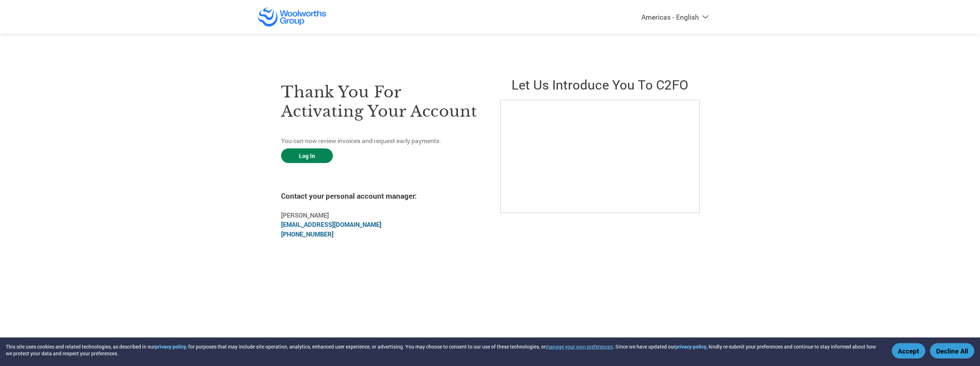 This screenshot has width=980, height=366. Describe the element at coordinates (908, 351) in the screenshot. I see `button: Accept` at that location.